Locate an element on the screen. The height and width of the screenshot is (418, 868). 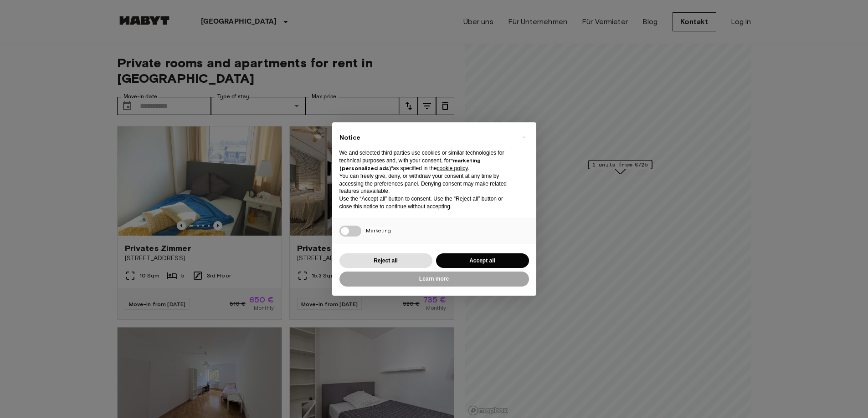
span: Marketing is located at coordinates (378, 230).